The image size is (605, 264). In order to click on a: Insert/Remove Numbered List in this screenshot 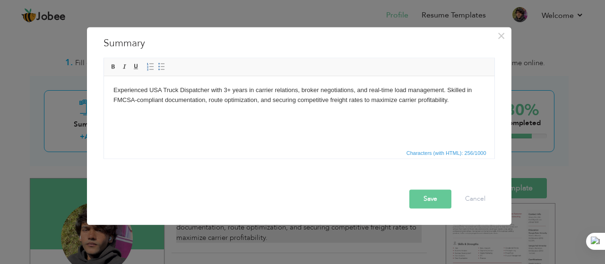, I will do `click(150, 67)`.